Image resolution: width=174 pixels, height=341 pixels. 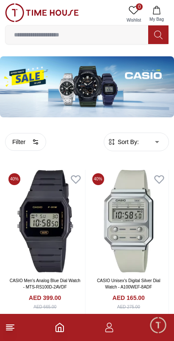 What do you see at coordinates (60, 327) in the screenshot?
I see `a: Home` at bounding box center [60, 327].